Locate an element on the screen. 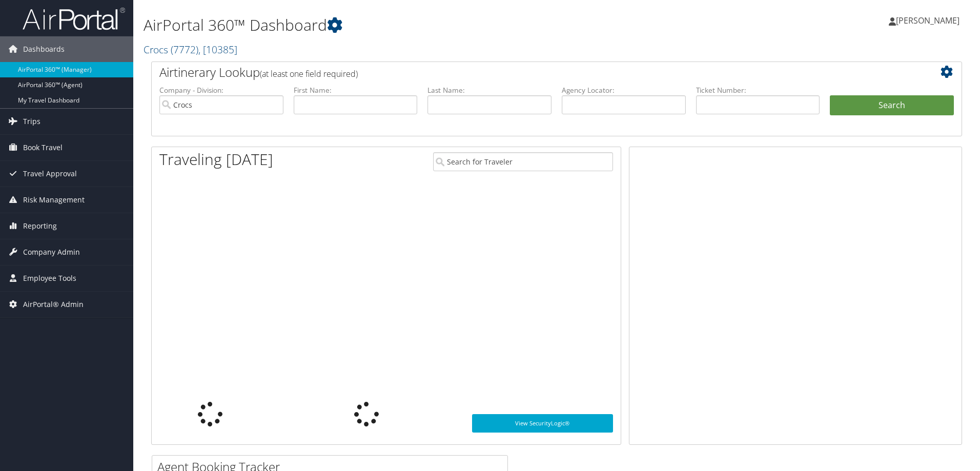  h2: Airtinerary Lookup is located at coordinates (523, 72).